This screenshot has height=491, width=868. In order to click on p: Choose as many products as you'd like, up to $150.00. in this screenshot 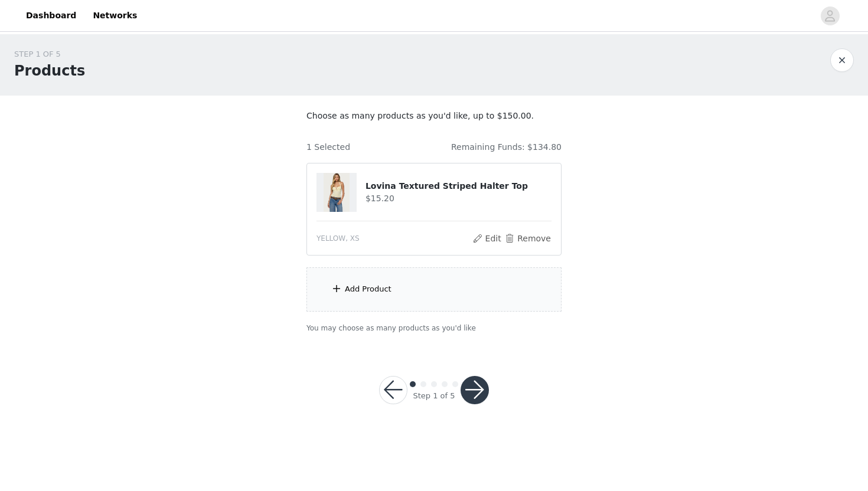, I will do `click(434, 116)`.